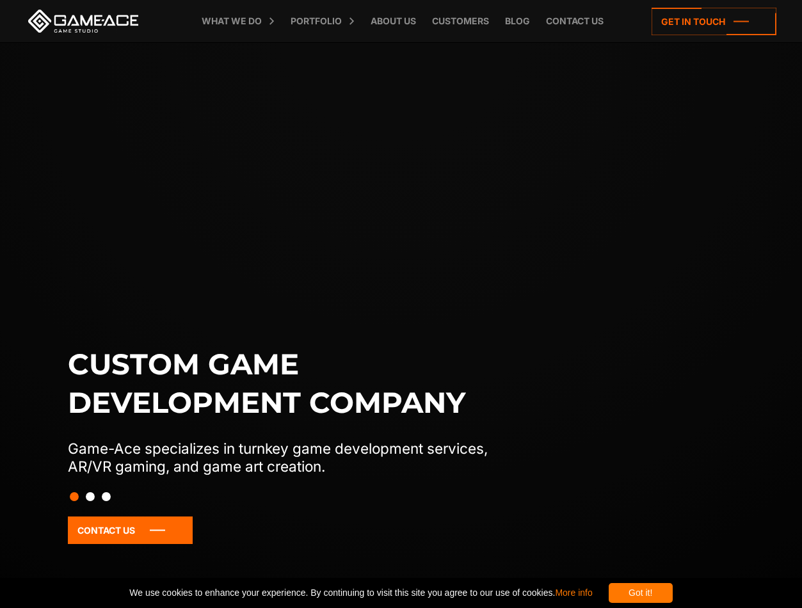 Image resolution: width=802 pixels, height=608 pixels. What do you see at coordinates (74, 497) in the screenshot?
I see `button: Slide 1` at bounding box center [74, 497].